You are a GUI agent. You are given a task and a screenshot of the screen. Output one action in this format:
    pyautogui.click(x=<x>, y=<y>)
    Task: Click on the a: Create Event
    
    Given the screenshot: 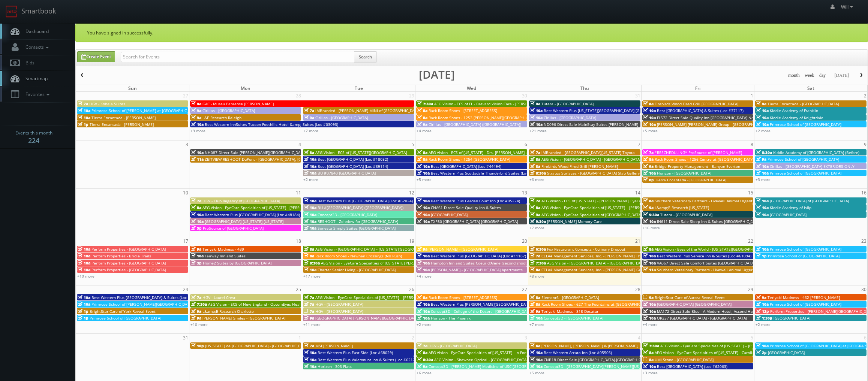 What is the action you would take?
    pyautogui.click(x=96, y=57)
    